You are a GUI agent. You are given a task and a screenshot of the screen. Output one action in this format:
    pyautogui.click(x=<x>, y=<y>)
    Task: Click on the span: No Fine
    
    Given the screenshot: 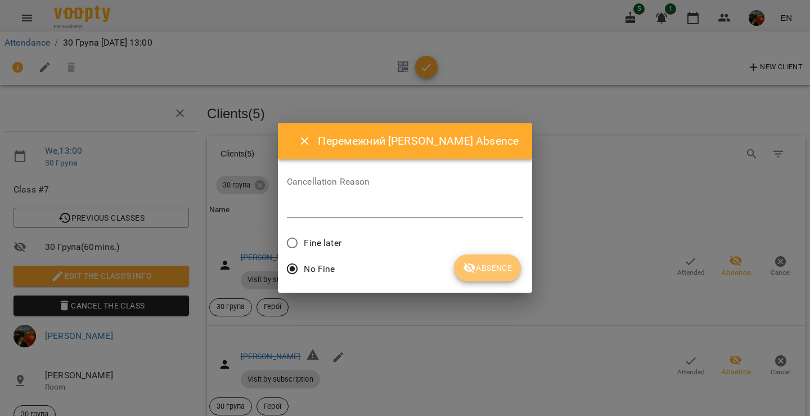 What is the action you would take?
    pyautogui.click(x=319, y=269)
    